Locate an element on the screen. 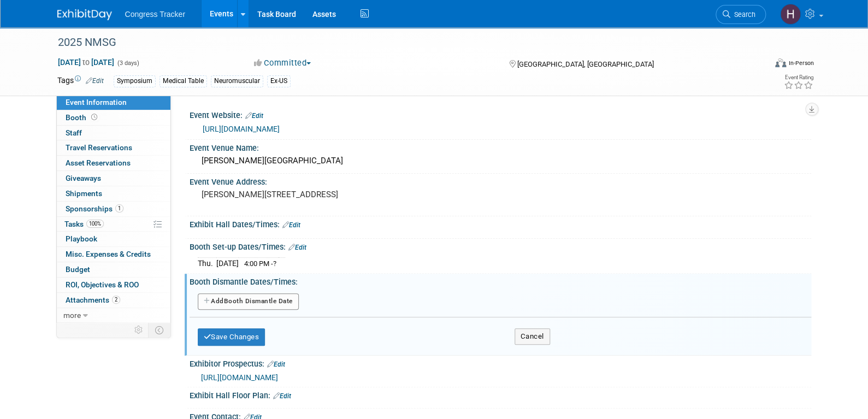 This screenshot has height=419, width=868. span: Attachments is located at coordinates (93, 300).